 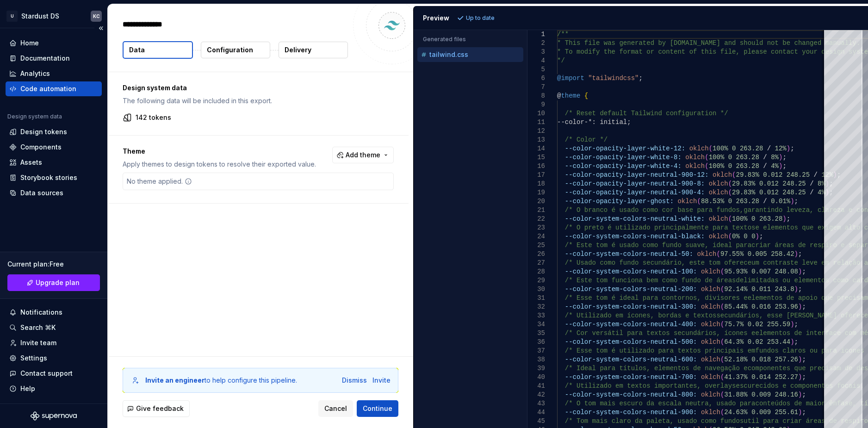 What do you see at coordinates (757, 254) in the screenshot?
I see `span: 0.005` at bounding box center [757, 254].